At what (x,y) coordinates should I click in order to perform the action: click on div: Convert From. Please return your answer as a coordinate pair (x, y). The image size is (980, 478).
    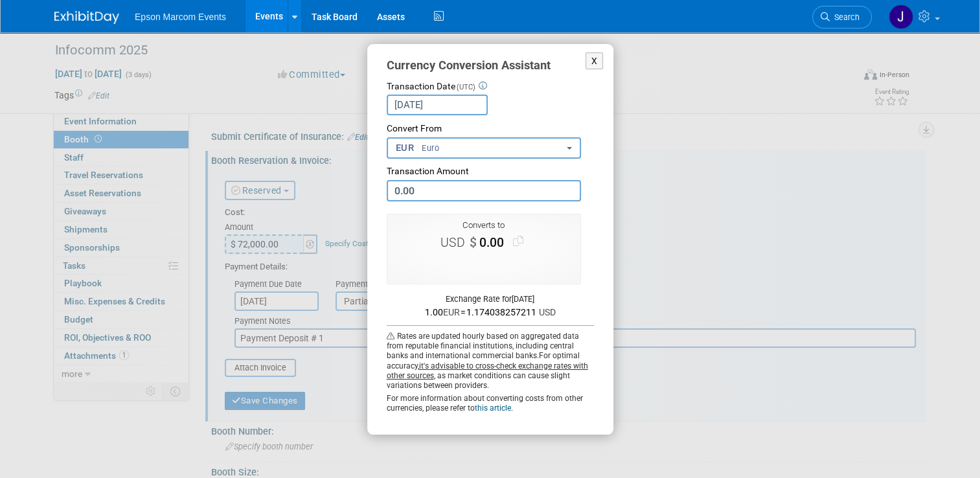
    Looking at the image, I should click on (490, 129).